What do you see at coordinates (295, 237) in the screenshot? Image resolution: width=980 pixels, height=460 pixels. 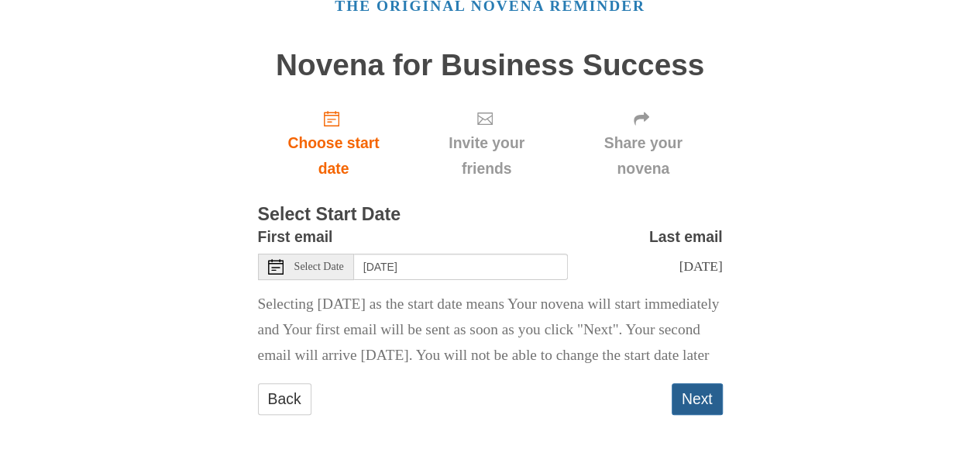 I see `label: First email` at bounding box center [295, 237].